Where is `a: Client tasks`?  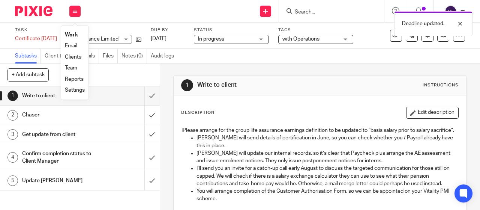 a: Client tasks is located at coordinates (60, 56).